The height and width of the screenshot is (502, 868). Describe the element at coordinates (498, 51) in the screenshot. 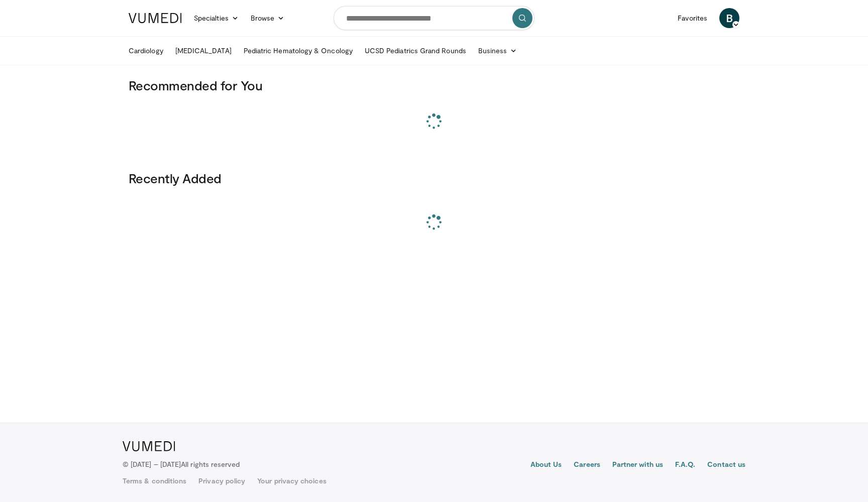

I see `a: Business` at that location.